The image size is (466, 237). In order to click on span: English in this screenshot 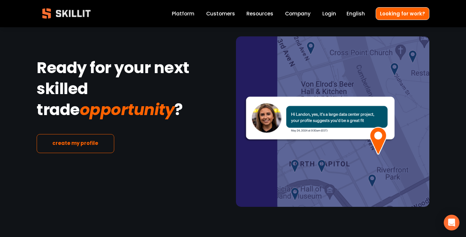, I will do `click(356, 13)`.